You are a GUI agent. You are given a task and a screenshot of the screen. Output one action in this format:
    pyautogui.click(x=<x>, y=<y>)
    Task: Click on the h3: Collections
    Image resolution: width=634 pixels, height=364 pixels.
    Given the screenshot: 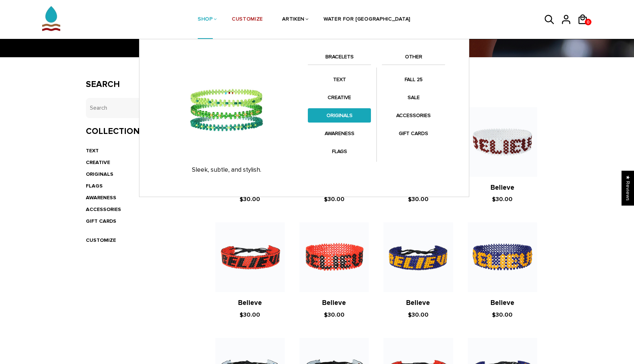 What is the action you would take?
    pyautogui.click(x=140, y=131)
    